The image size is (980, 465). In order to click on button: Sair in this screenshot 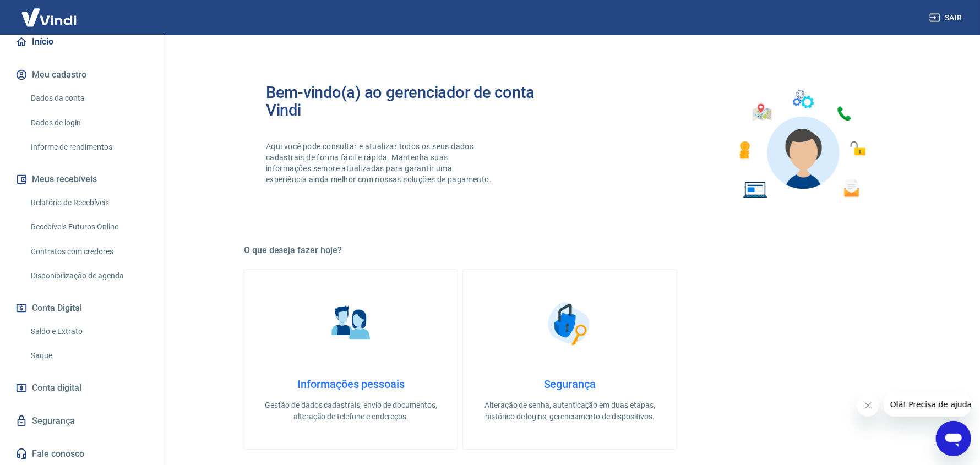, I will do `click(947, 17)`.